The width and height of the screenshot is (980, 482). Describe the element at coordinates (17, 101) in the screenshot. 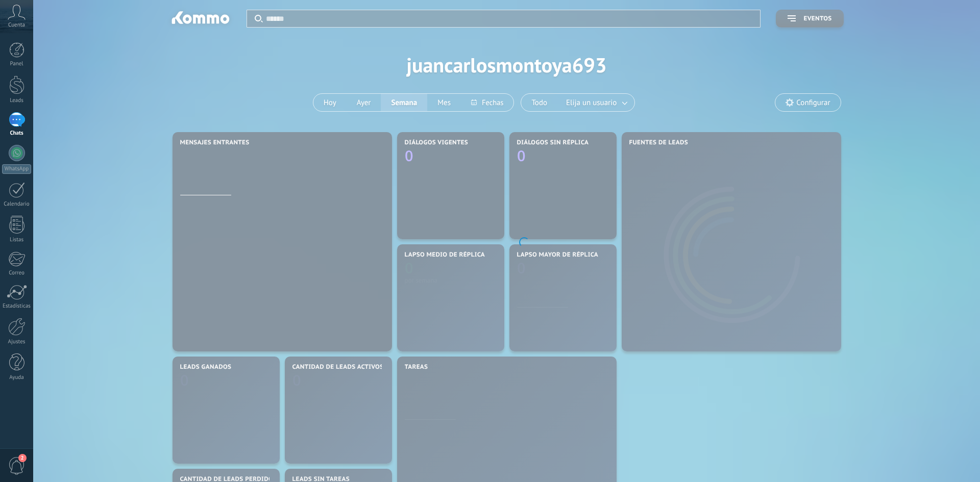

I see `div: Leads` at that location.